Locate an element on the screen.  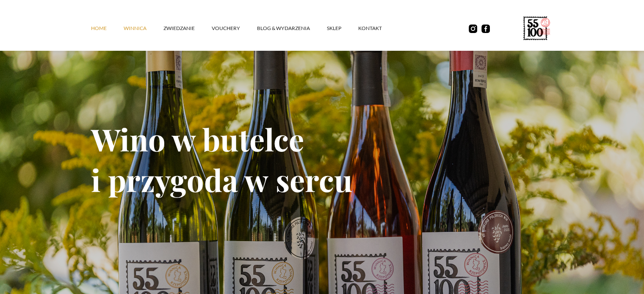
a: vouchery is located at coordinates (234, 29).